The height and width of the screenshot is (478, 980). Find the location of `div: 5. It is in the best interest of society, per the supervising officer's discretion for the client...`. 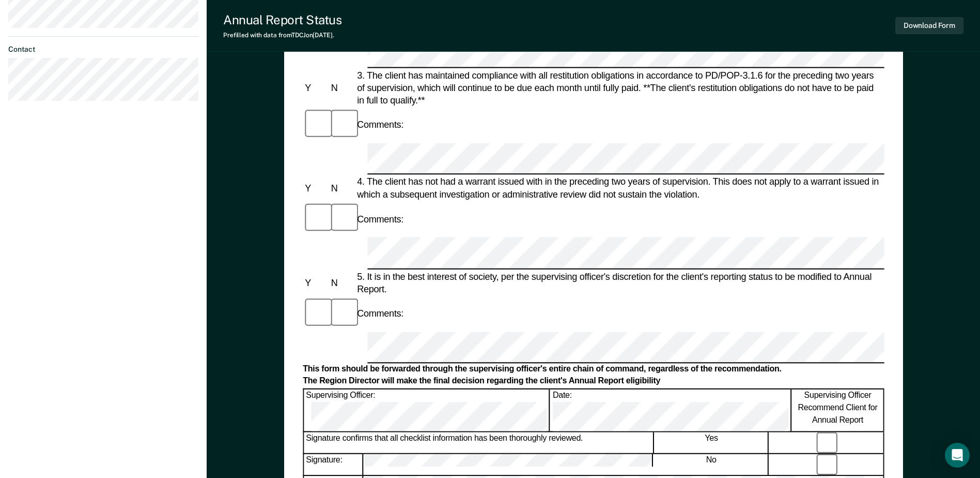

div: 5. It is in the best interest of society, per the supervising officer's discretion for the client... is located at coordinates (620, 282).